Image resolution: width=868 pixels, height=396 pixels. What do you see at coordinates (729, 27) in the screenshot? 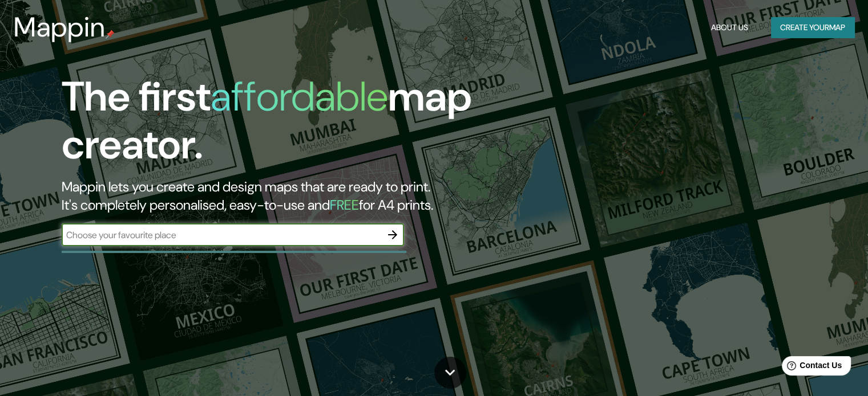
I see `button: About Us` at bounding box center [729, 27].